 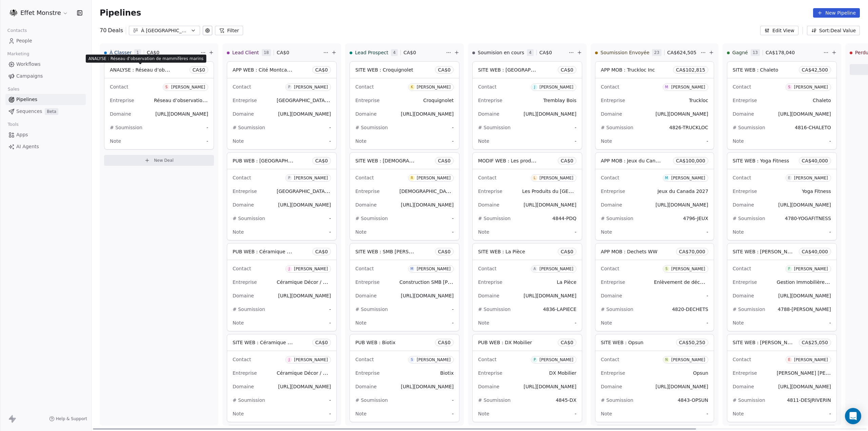 I want to click on span: PUB WEB : Biotix, so click(x=376, y=343).